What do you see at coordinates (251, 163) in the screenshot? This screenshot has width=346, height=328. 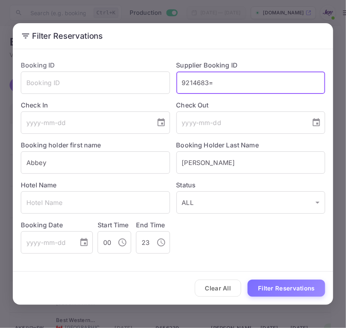 I see `input: Holder Last Name` at bounding box center [251, 163].